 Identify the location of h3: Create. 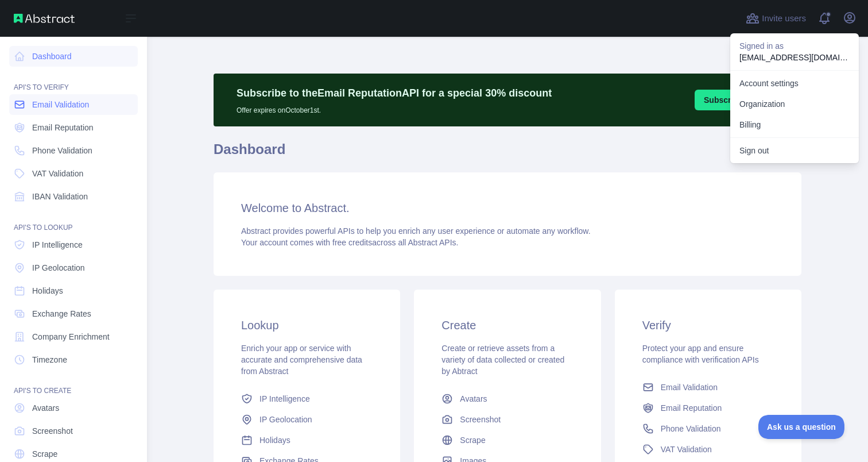
(507, 325).